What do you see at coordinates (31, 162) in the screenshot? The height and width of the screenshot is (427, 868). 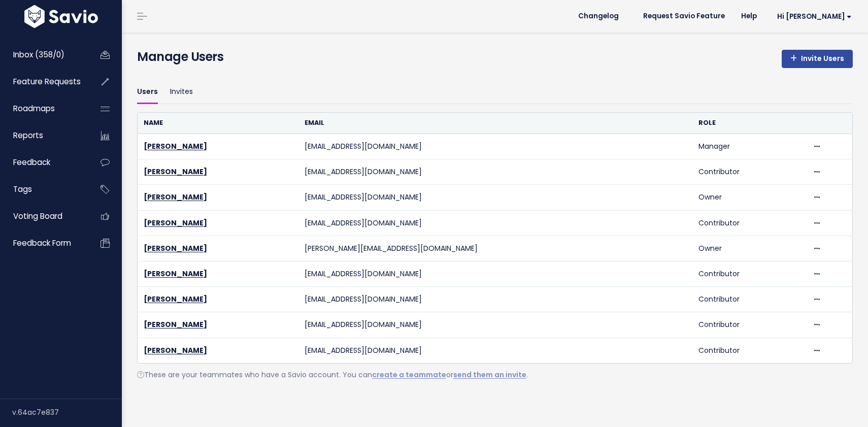 I see `span: Feedback` at bounding box center [31, 162].